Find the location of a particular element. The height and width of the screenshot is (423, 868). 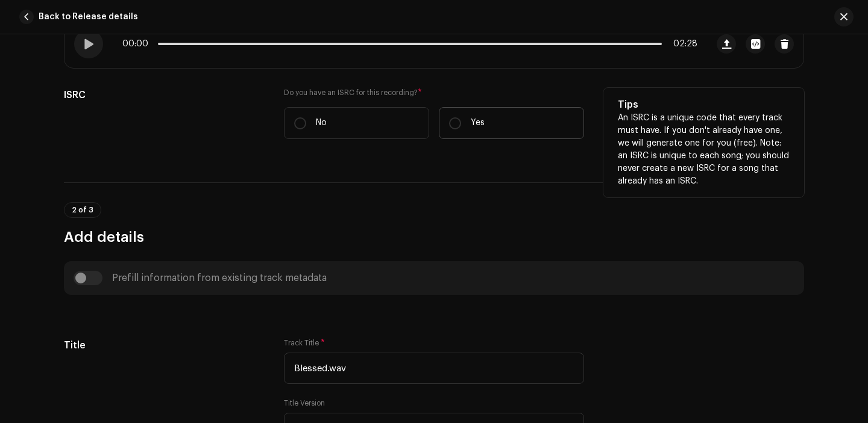

label: Title Version is located at coordinates (305, 403).